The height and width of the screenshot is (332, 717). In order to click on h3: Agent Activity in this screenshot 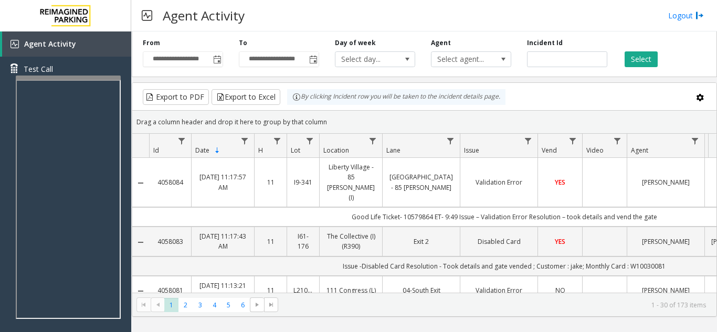, I will do `click(204, 15)`.